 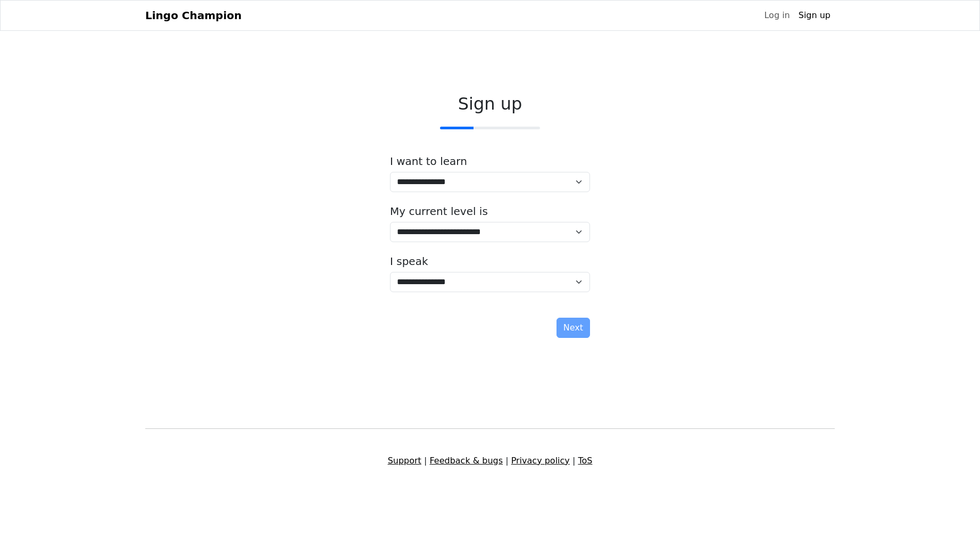 I want to click on a: ToS, so click(x=584, y=460).